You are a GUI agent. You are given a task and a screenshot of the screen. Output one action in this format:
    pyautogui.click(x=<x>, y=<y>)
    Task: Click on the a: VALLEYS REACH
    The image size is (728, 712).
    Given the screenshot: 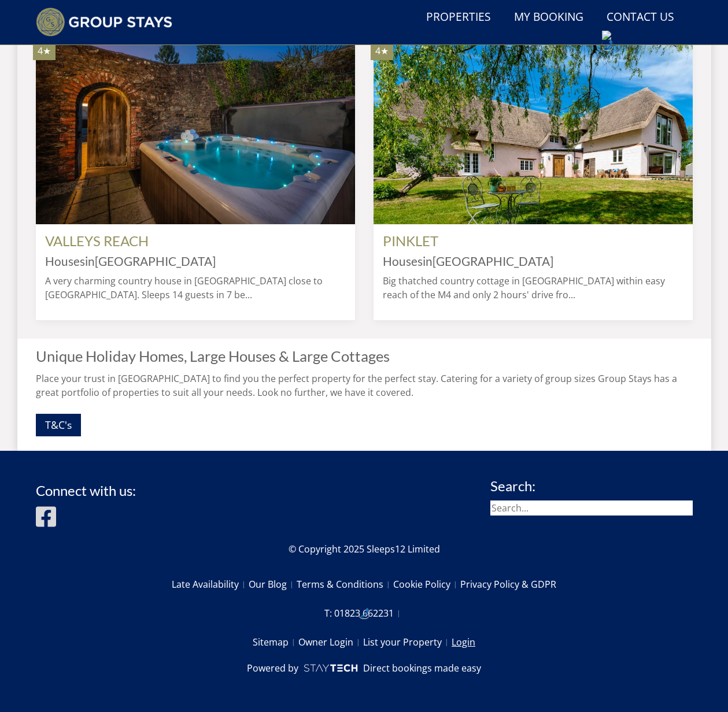 What is the action you would take?
    pyautogui.click(x=97, y=240)
    